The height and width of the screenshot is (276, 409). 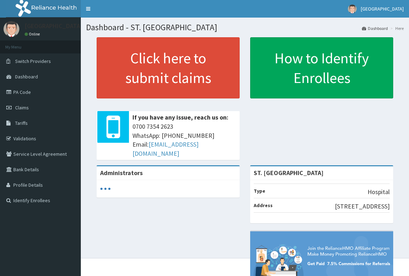 What do you see at coordinates (21, 123) in the screenshot?
I see `span: Tariffs` at bounding box center [21, 123].